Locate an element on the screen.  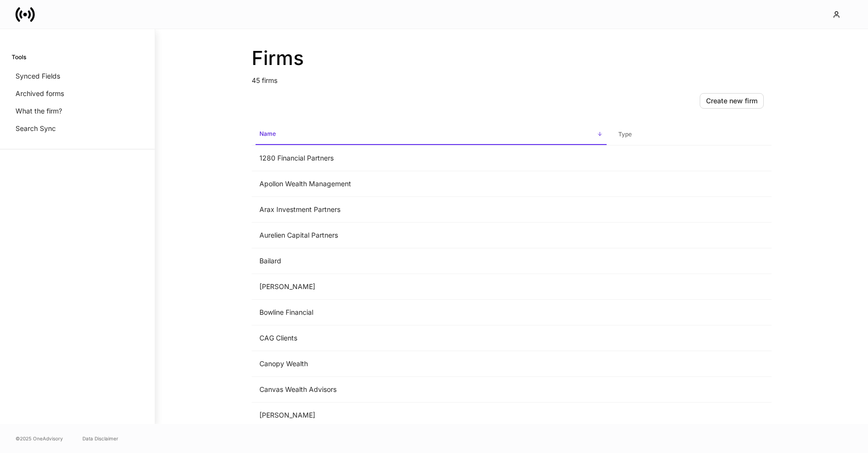
td: Arax Investment Partners is located at coordinates (431, 210).